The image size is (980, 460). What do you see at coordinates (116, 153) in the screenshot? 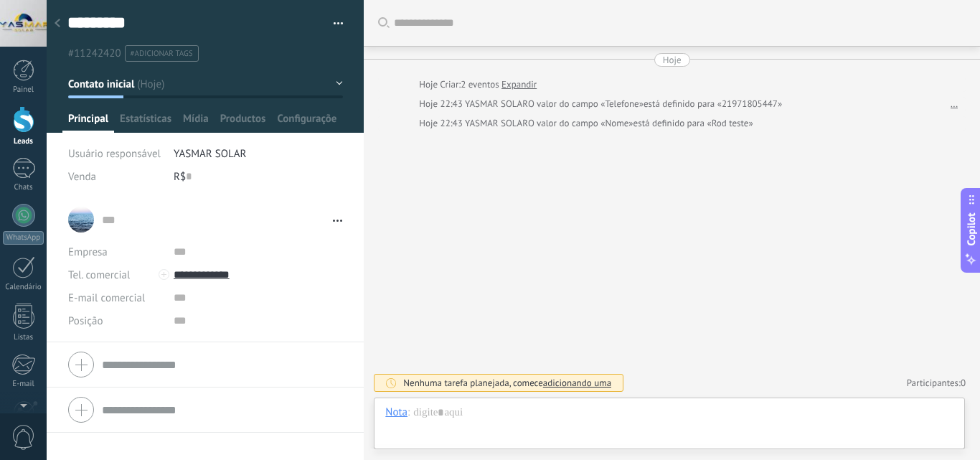
I see `div: Usuário responsável` at bounding box center [116, 153].